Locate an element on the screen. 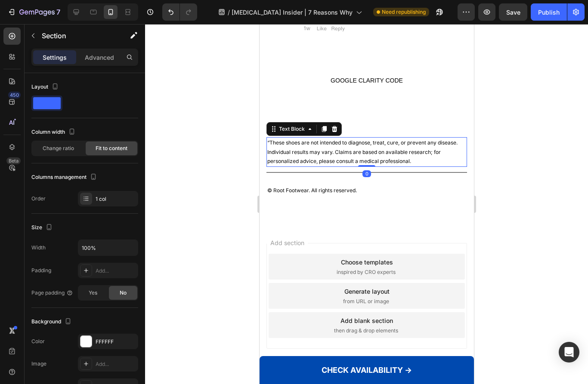 This screenshot has width=588, height=384. div: Column width is located at coordinates (54, 132).